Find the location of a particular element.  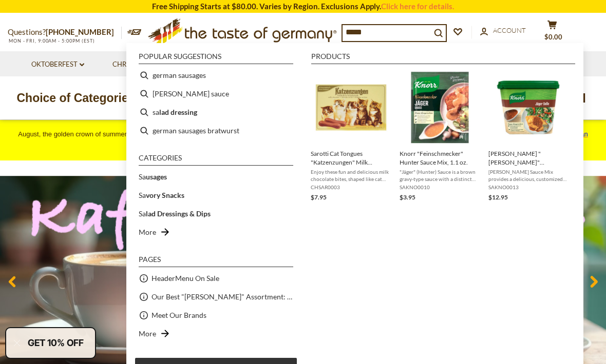

li: HeaderMenu On Sale is located at coordinates (216, 279).